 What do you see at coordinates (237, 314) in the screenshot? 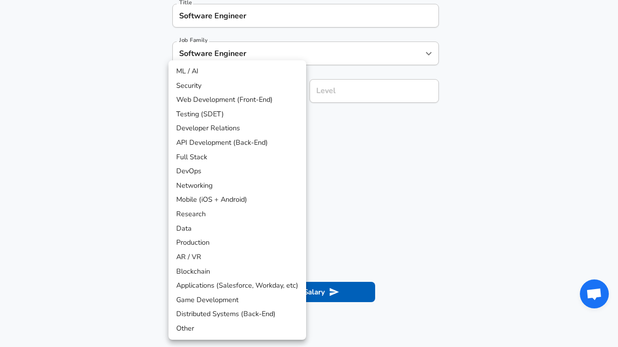
I see `li: Distributed Systems (Back-End)` at bounding box center [237, 314].